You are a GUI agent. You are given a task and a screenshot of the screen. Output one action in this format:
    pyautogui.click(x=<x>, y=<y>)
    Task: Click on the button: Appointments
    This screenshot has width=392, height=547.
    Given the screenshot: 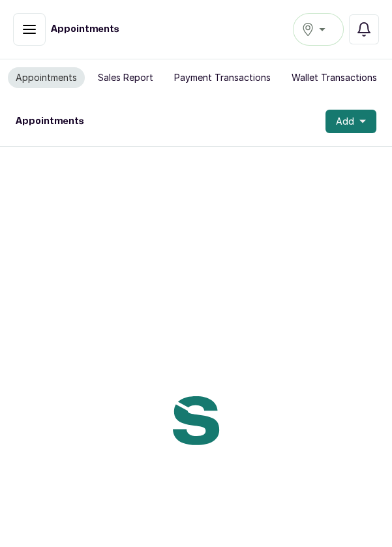 What is the action you would take?
    pyautogui.click(x=46, y=77)
    